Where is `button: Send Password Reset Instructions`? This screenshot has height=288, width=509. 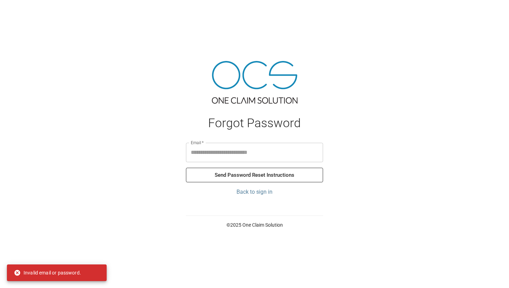
button: Send Password Reset Instructions is located at coordinates (255, 175).